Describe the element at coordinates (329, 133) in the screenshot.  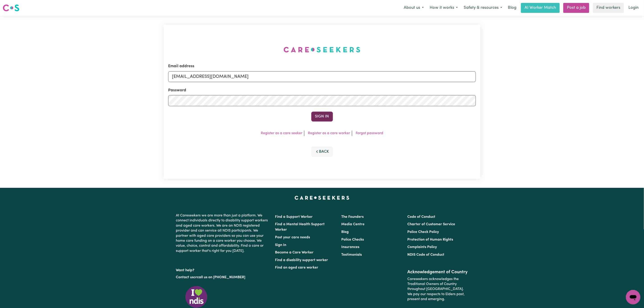
I see `a: Register as a care worker` at that location.